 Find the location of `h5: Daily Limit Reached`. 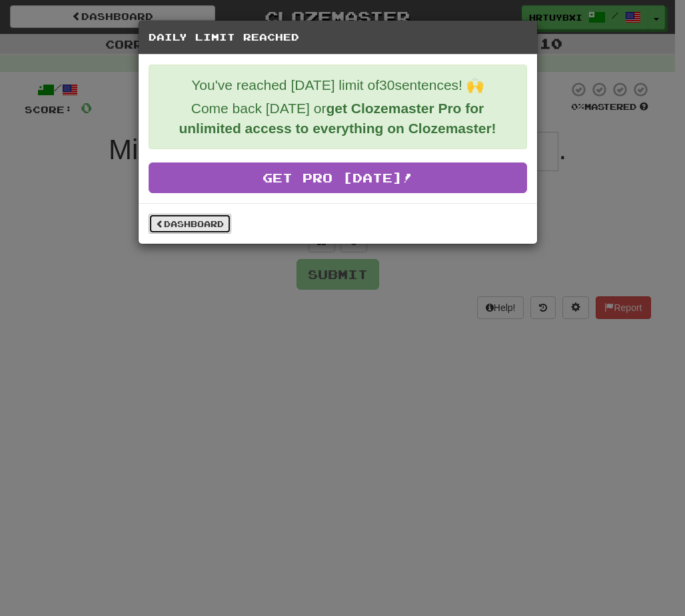

h5: Daily Limit Reached is located at coordinates (338, 37).